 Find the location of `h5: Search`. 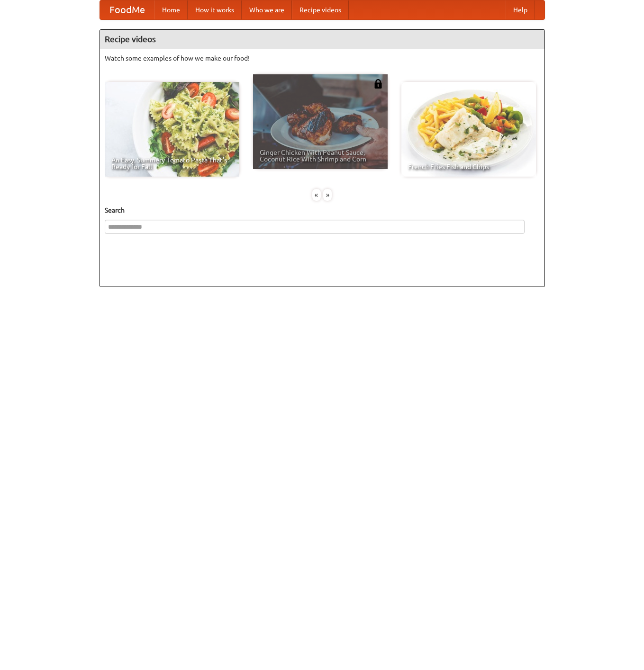

h5: Search is located at coordinates (322, 210).